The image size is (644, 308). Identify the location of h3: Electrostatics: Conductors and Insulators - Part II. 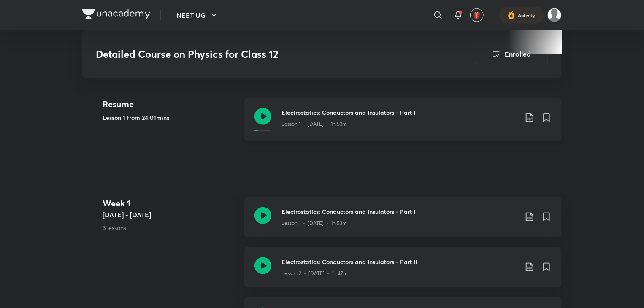
(400, 262).